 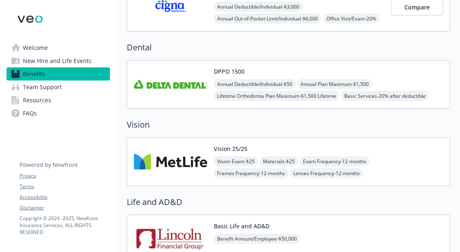 What do you see at coordinates (288, 125) in the screenshot?
I see `h2: Vision` at bounding box center [288, 125].